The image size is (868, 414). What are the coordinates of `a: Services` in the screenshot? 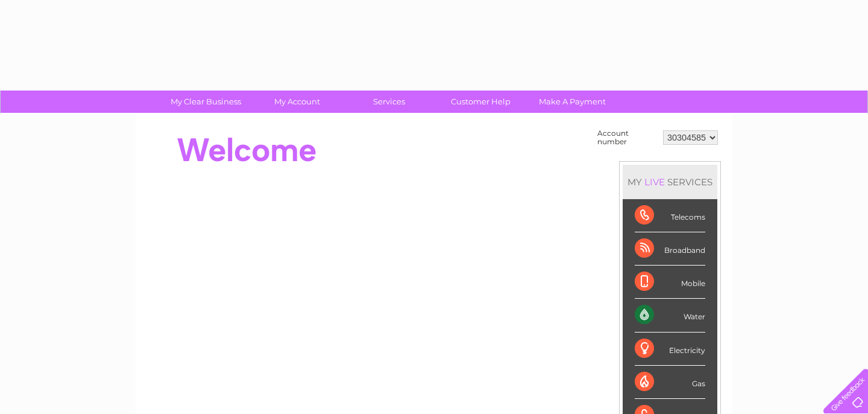 It's located at (389, 101).